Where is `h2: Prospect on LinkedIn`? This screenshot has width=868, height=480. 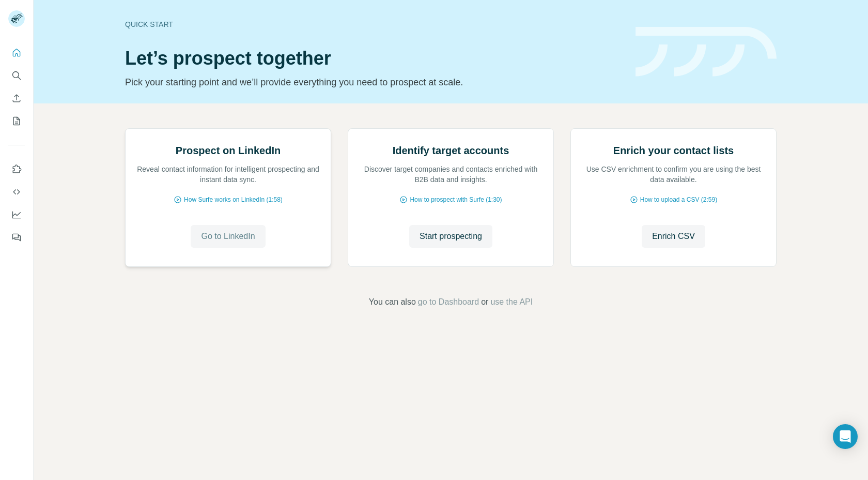 h2: Prospect on LinkedIn is located at coordinates (228, 150).